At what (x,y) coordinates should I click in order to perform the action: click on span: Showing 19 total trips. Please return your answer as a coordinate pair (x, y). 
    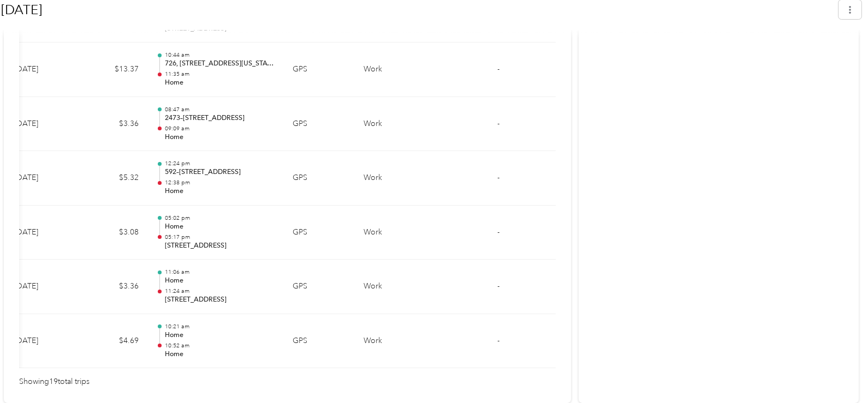
    Looking at the image, I should click on (54, 382).